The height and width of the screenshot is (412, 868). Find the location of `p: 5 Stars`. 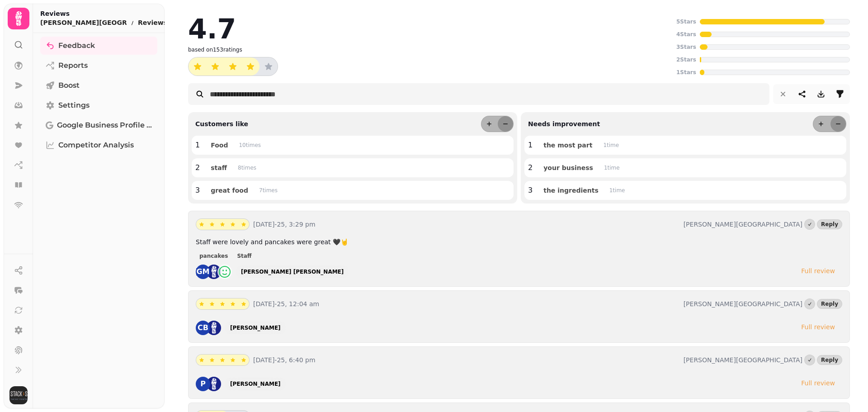

p: 5 Stars is located at coordinates (686, 22).